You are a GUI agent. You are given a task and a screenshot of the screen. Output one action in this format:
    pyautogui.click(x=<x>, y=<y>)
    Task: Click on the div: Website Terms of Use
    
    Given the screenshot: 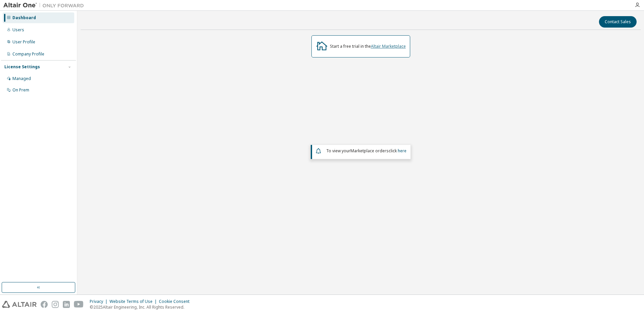 What is the action you would take?
    pyautogui.click(x=134, y=301)
    